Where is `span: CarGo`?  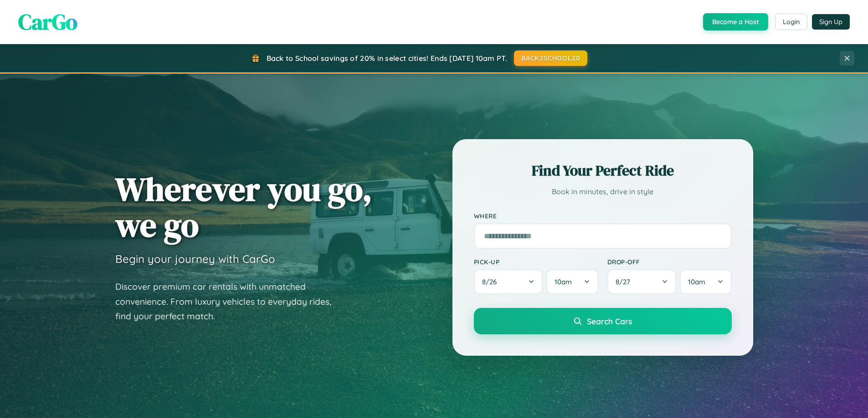 span: CarGo is located at coordinates (48, 22).